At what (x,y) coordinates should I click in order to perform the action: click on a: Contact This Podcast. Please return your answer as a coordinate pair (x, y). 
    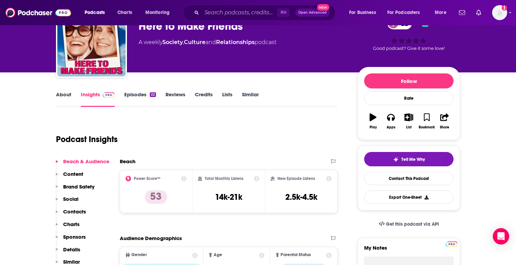
    Looking at the image, I should click on (408, 178).